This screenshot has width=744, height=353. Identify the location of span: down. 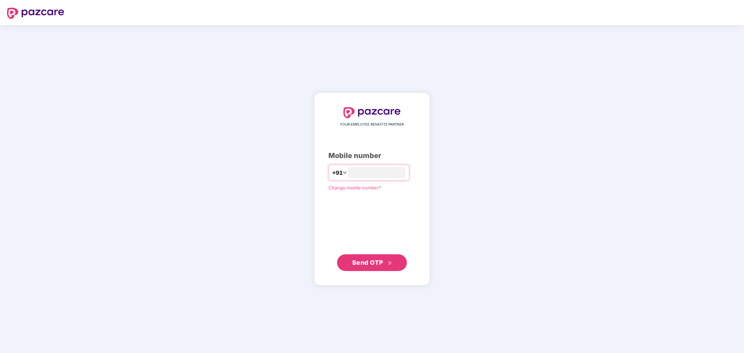
(345, 173).